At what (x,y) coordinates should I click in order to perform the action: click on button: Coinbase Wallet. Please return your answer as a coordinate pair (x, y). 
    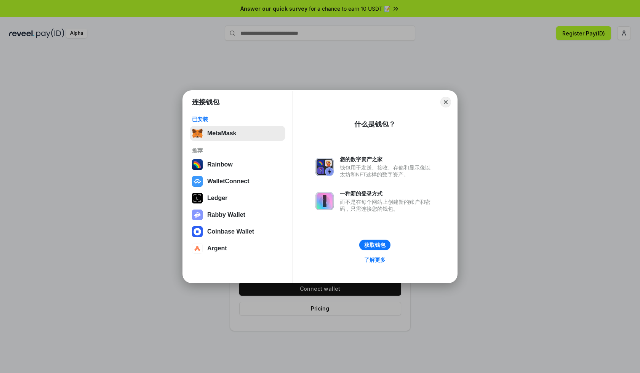
    Looking at the image, I should click on (237, 232).